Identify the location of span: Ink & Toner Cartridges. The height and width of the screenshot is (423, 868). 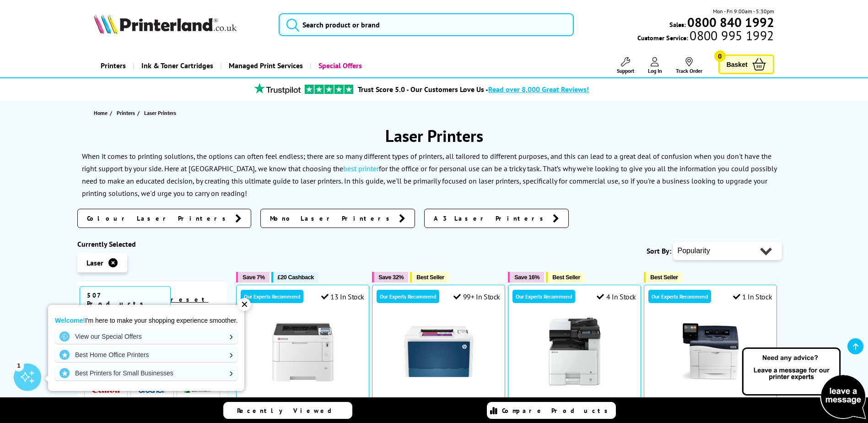
(177, 65).